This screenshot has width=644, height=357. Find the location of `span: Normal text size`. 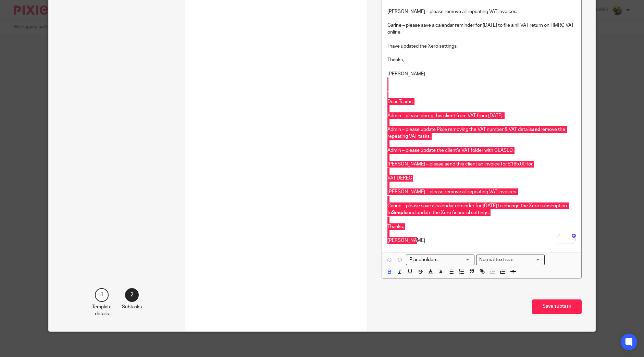

span: Normal text size is located at coordinates (496, 260).